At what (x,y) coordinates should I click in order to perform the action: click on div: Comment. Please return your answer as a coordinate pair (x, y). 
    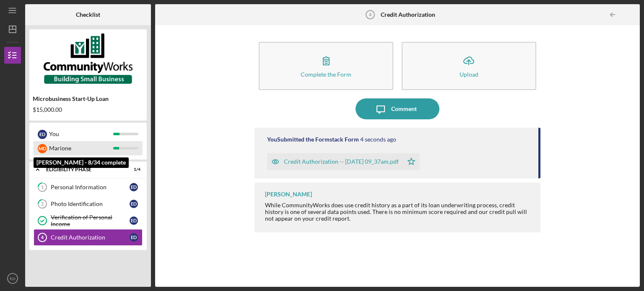
    Looking at the image, I should click on (404, 109).